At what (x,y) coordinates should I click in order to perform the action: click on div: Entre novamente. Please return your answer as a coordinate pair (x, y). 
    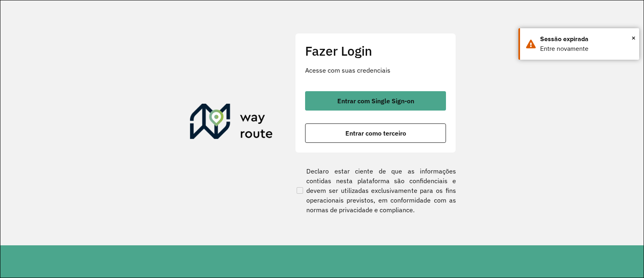
    Looking at the image, I should click on (587, 49).